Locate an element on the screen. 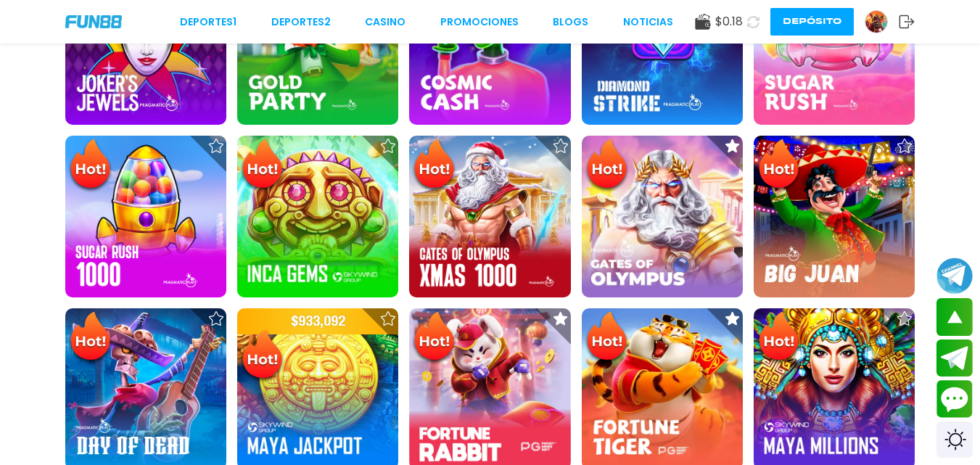 The height and width of the screenshot is (465, 980). img: Sugar Rush 1000 is located at coordinates (146, 216).